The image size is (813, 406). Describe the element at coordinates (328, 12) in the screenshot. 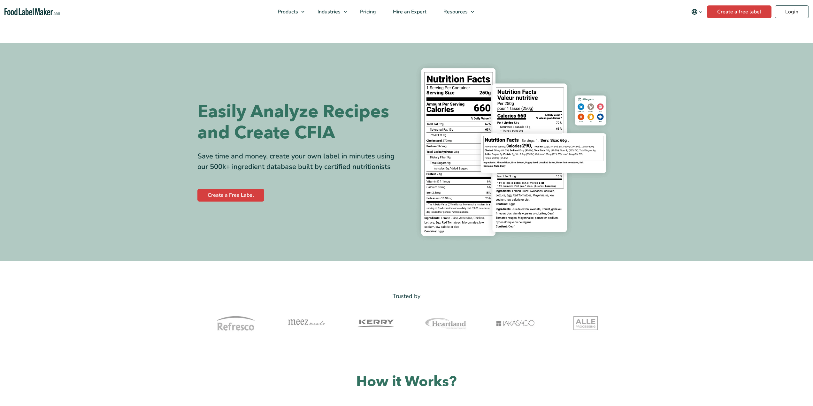

I see `span: Industries` at that location.